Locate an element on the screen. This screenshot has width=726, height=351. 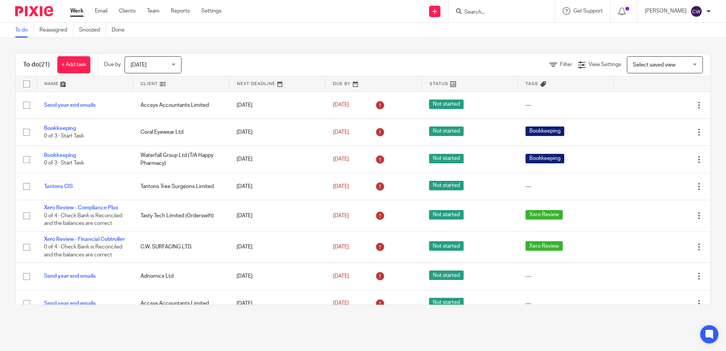
a: Reassigned is located at coordinates (56, 30).